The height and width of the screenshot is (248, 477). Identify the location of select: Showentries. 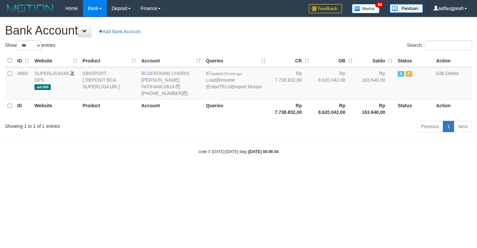
(29, 45).